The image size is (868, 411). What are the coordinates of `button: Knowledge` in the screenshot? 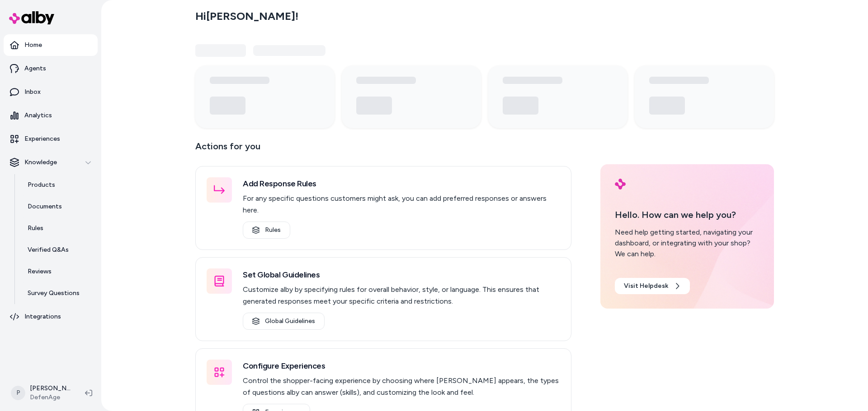 It's located at (51, 163).